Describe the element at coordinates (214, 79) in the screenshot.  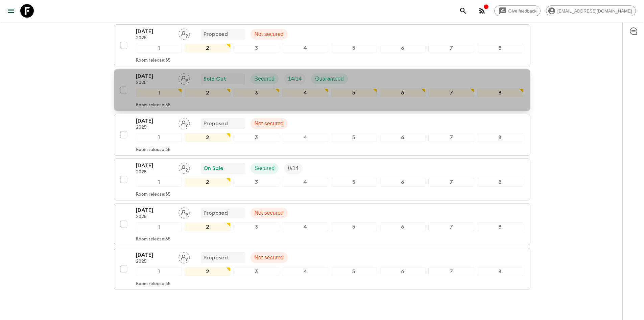
I see `p: Sold Out` at that location.